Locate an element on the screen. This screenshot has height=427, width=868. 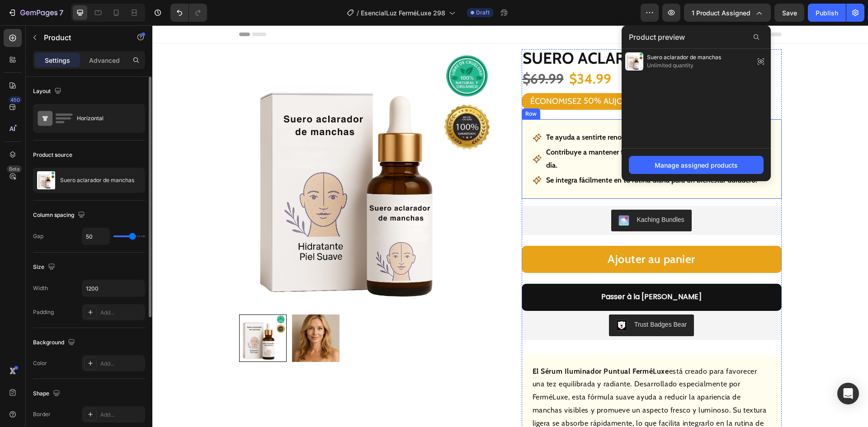
button: Passer à la caisse is located at coordinates (499, 272).